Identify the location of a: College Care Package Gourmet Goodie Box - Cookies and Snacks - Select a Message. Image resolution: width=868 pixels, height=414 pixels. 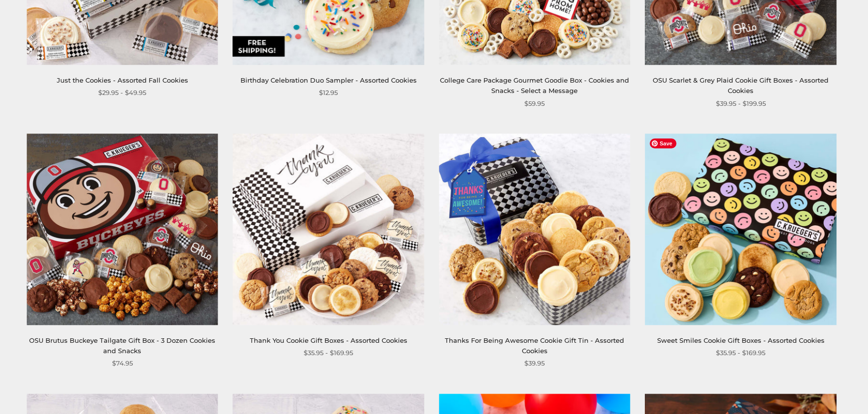
(534, 85).